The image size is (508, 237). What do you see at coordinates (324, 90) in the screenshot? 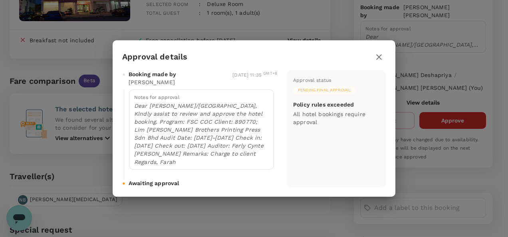
I see `span: Pending final approval` at bounding box center [324, 90].